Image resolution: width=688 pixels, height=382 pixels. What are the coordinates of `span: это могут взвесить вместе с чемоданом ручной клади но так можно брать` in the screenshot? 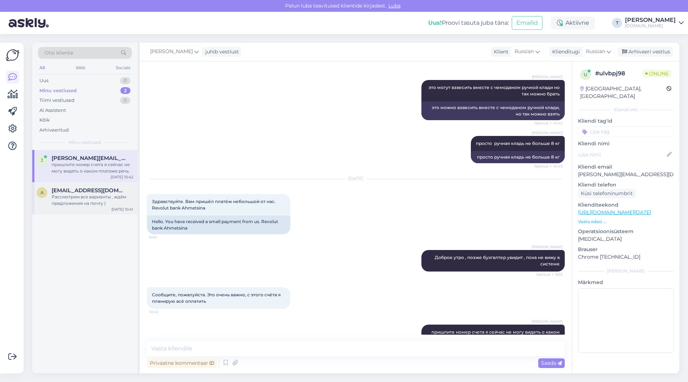 It's located at (495, 90).